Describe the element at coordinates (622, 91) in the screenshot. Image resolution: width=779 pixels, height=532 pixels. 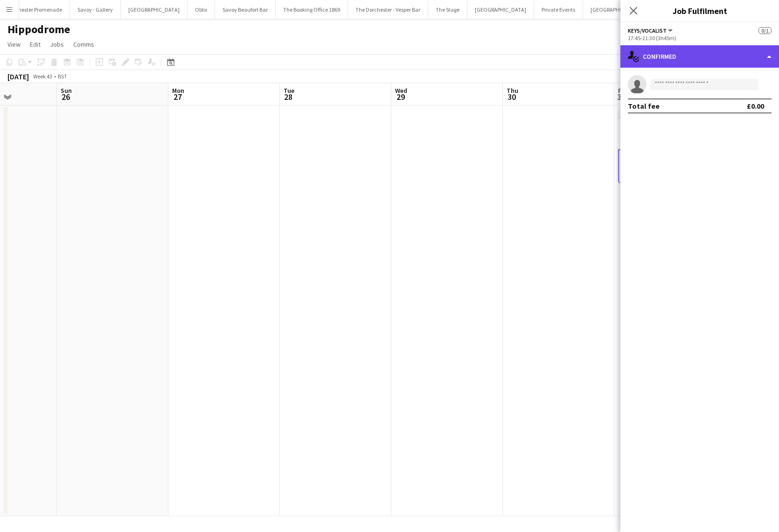
I see `span: Fri` at that location.